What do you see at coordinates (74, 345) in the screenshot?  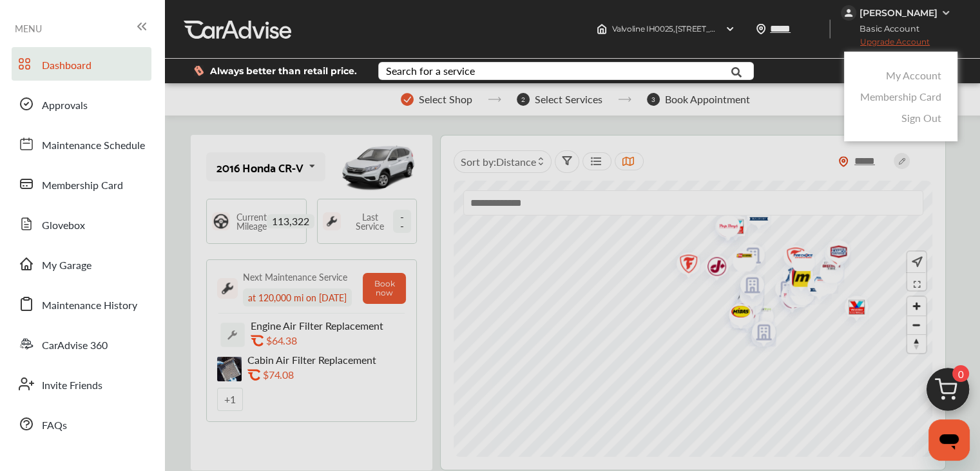 I see `span: CarAdvise 360` at bounding box center [74, 345].